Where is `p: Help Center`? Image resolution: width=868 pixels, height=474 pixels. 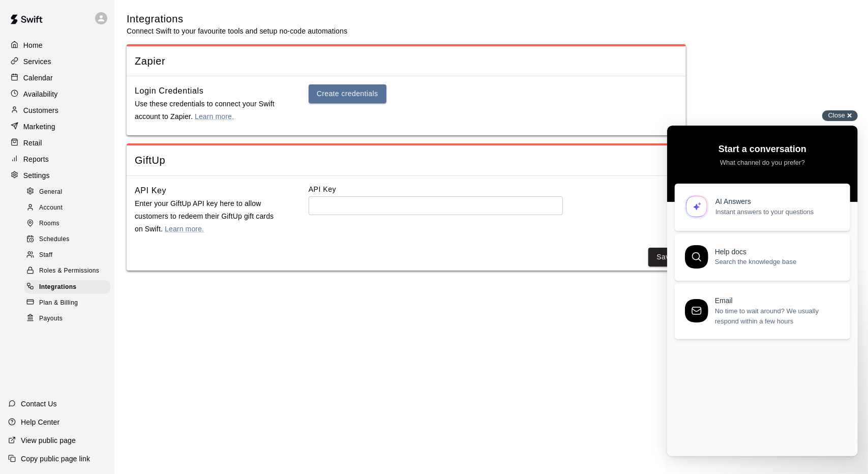 p: Help Center is located at coordinates (40, 423).